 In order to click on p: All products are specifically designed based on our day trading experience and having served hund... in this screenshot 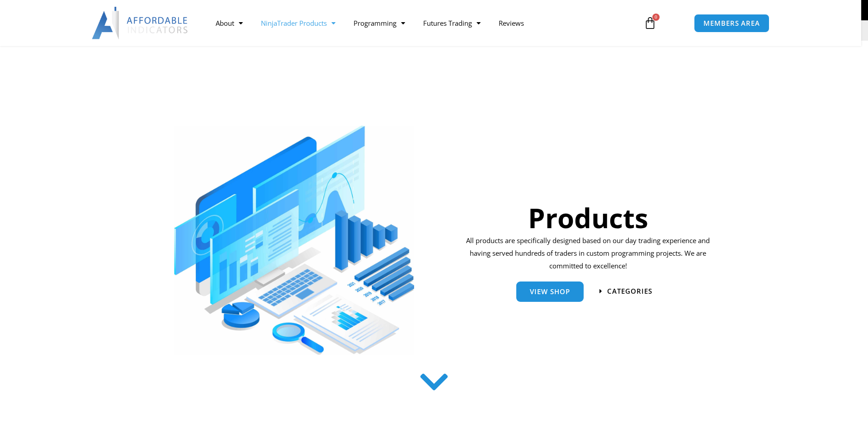, I will do `click(588, 254)`.